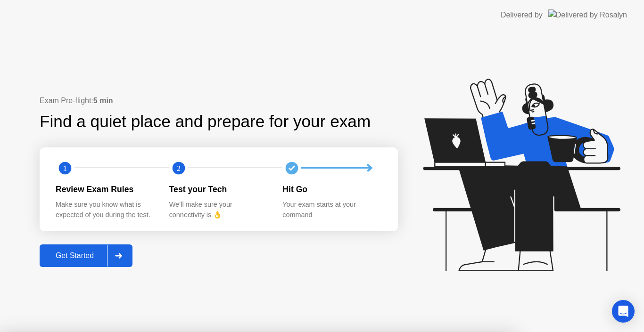 The height and width of the screenshot is (332, 644). I want to click on div: Hit Go, so click(332, 189).